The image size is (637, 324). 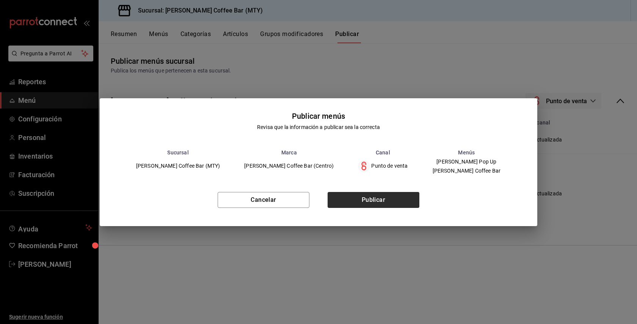 I want to click on div: Revisa que la información a publicar sea la correcta, so click(x=319, y=127).